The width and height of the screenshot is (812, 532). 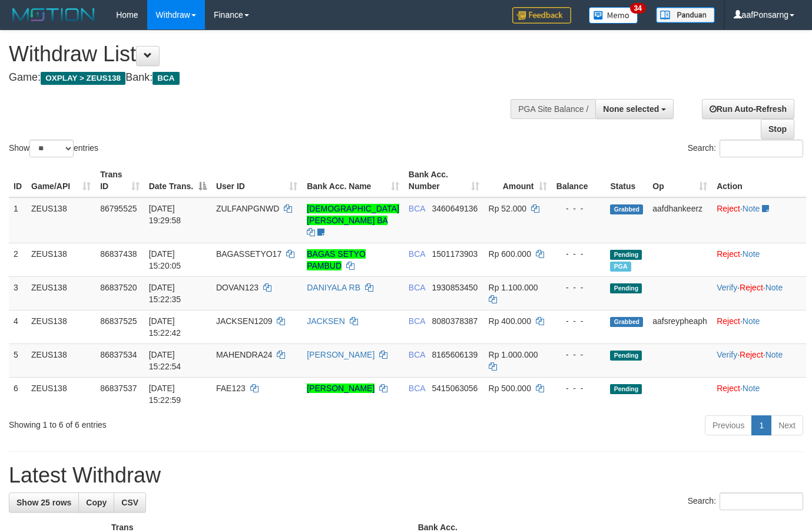 What do you see at coordinates (333, 287) in the screenshot?
I see `a: DANIYALA RB` at bounding box center [333, 287].